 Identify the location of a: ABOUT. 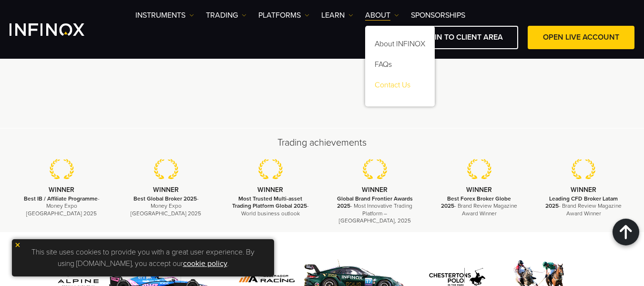
(382, 15).